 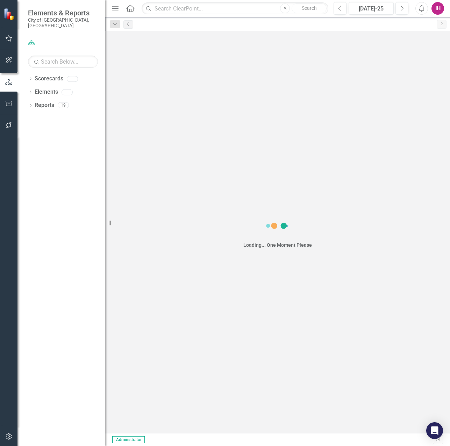 I want to click on button: Search, so click(x=309, y=8).